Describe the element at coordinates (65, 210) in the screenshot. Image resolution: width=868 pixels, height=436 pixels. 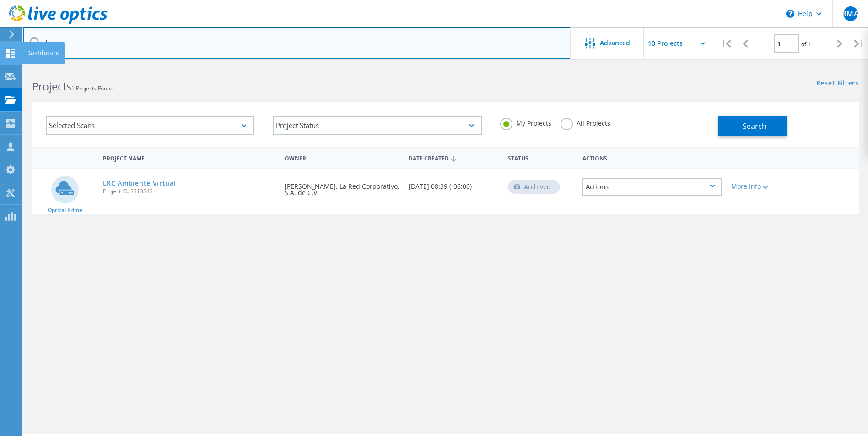
I see `span: Optical Prime` at that location.